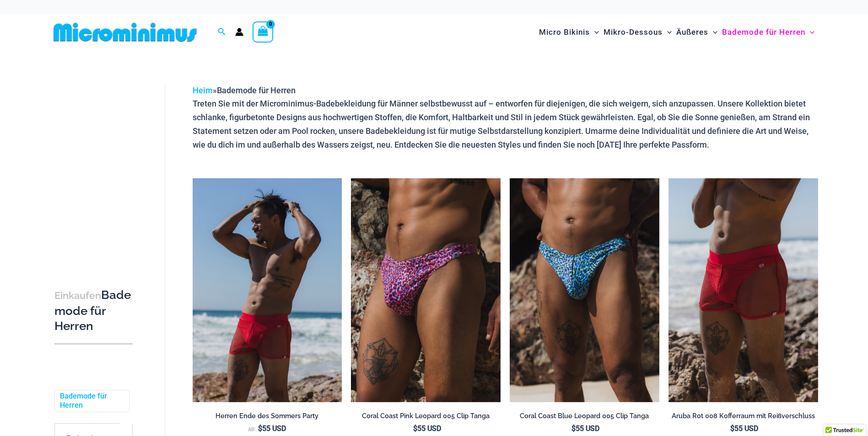 This screenshot has width=868, height=436. I want to click on font: Äußeres, so click(692, 32).